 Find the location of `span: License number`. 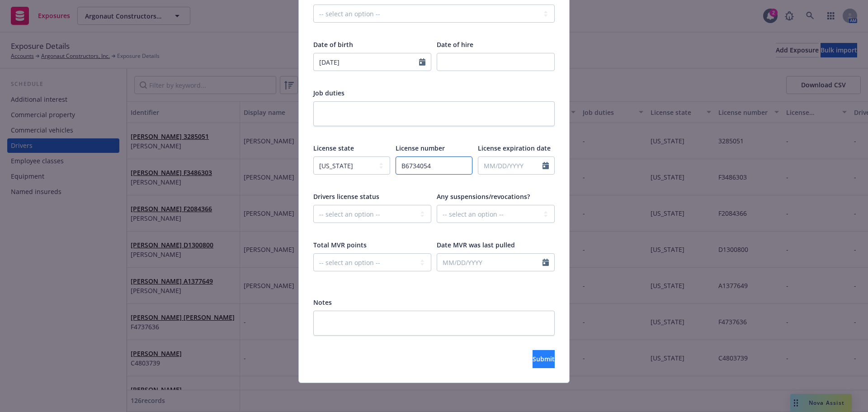

span: License number is located at coordinates (420, 148).